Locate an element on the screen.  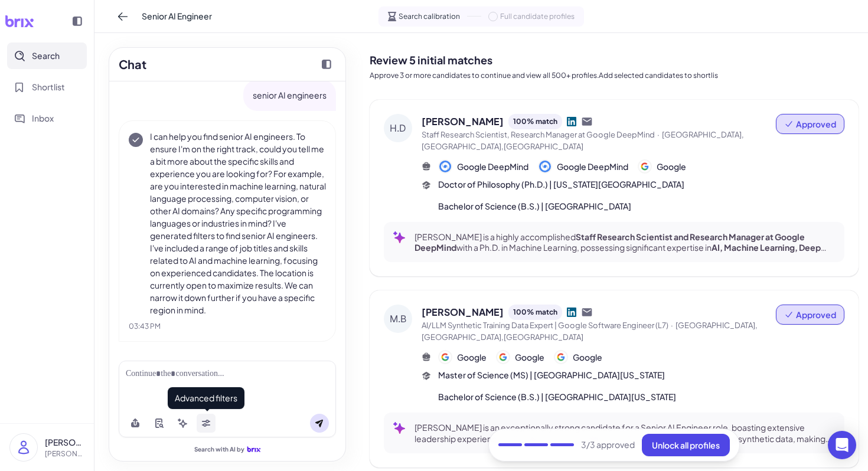
p: Approve 3 or more candidates to continue and view all 500+ profiles.Add selected candidates to sh... is located at coordinates (614, 76).